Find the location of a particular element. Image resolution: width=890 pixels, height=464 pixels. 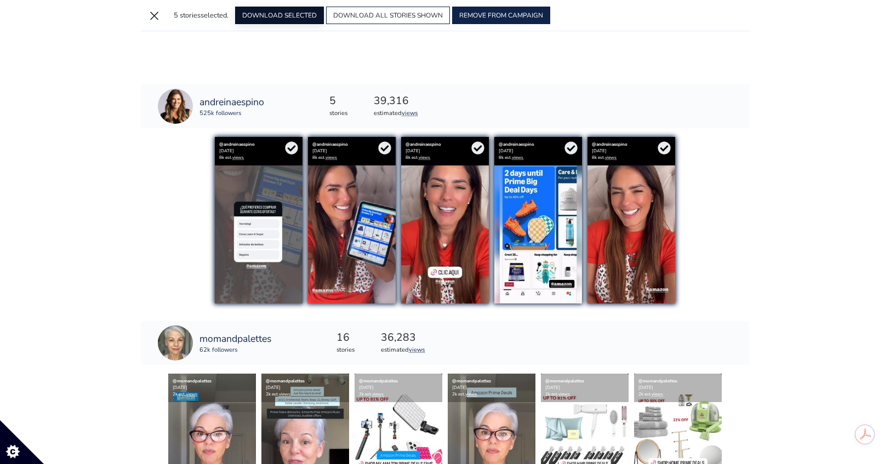

button: REMOVE FROM CAMPAIGN is located at coordinates (501, 15).